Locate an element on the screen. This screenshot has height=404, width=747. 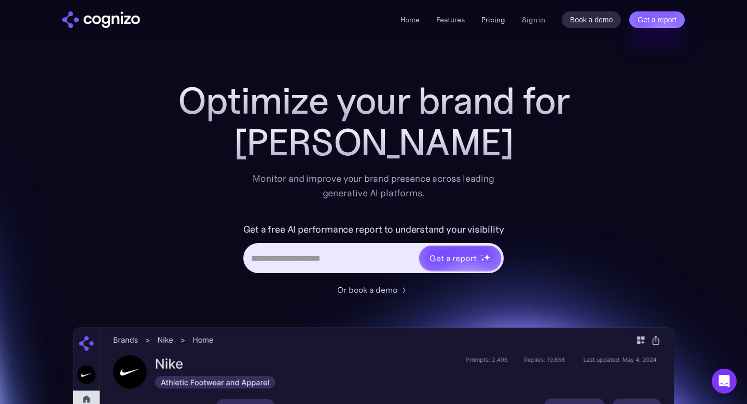
label: Get a free AI performance report to understand your visibility is located at coordinates (374, 229).